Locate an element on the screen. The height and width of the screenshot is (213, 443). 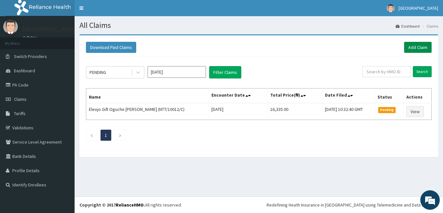
button: Download Paid Claims is located at coordinates (111, 47).